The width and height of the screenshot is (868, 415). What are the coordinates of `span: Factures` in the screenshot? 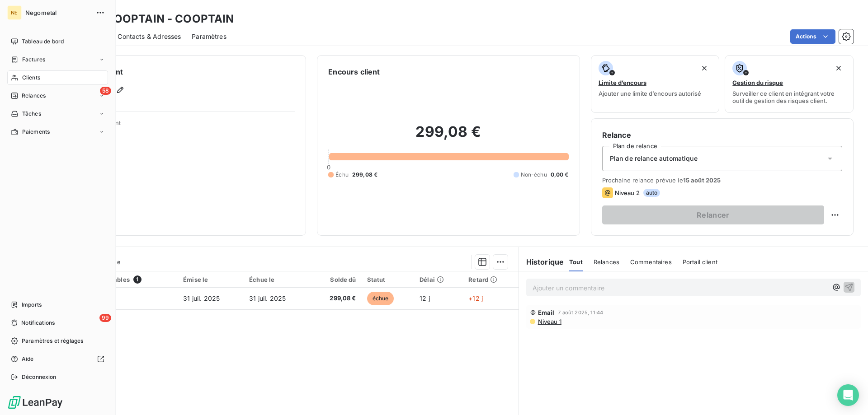 It's located at (33, 59).